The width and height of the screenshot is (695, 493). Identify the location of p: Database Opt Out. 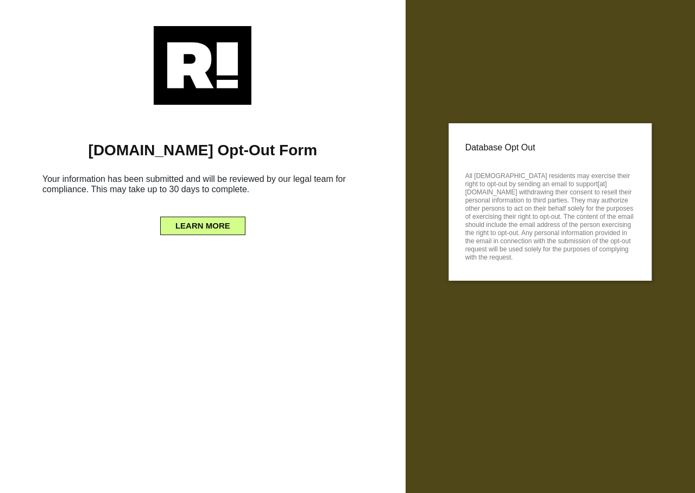
(550, 148).